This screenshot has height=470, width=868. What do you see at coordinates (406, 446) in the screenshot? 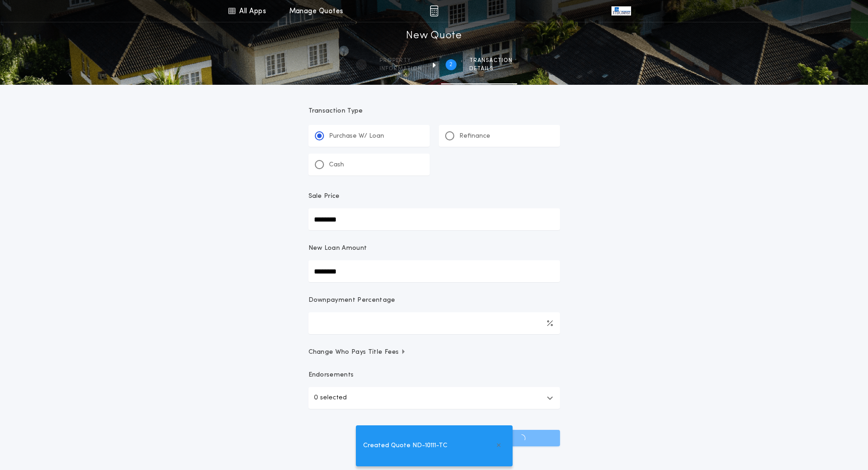
I see `span: Created Quote ND-10111-TC` at bounding box center [406, 446].